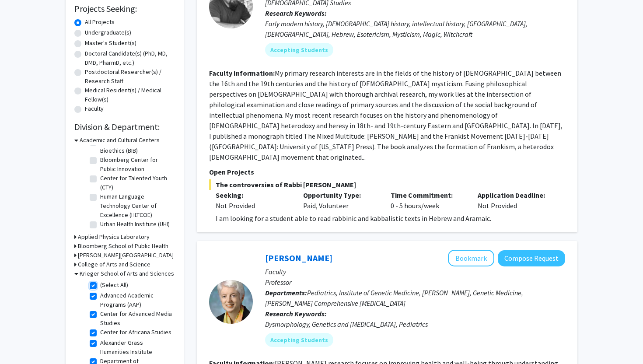  What do you see at coordinates (114, 237) in the screenshot?
I see `h3: Applied Physics Laboratory` at bounding box center [114, 237].